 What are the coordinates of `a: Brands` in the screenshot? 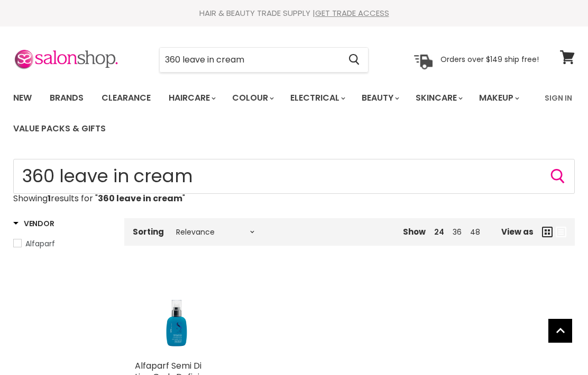 It's located at (67, 98).